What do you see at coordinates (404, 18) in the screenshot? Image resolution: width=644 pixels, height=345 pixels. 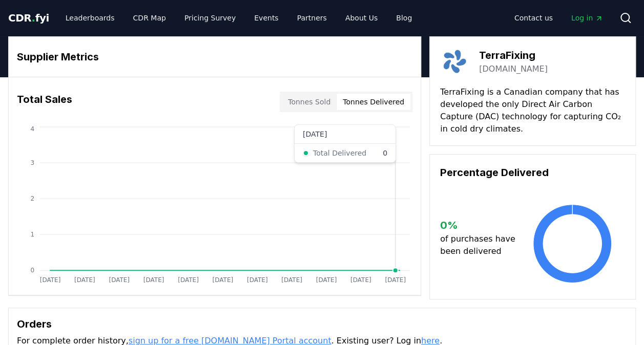 I see `a: Blog` at bounding box center [404, 18].